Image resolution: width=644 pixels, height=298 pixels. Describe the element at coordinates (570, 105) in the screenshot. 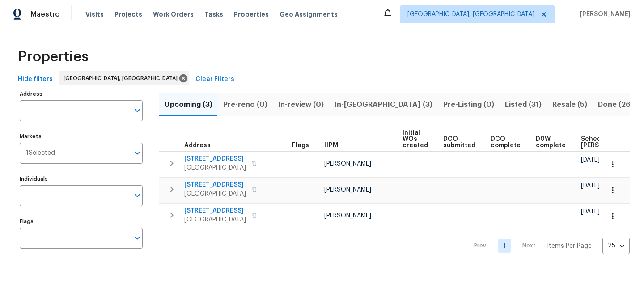

I see `span: Resale (5)` at that location.